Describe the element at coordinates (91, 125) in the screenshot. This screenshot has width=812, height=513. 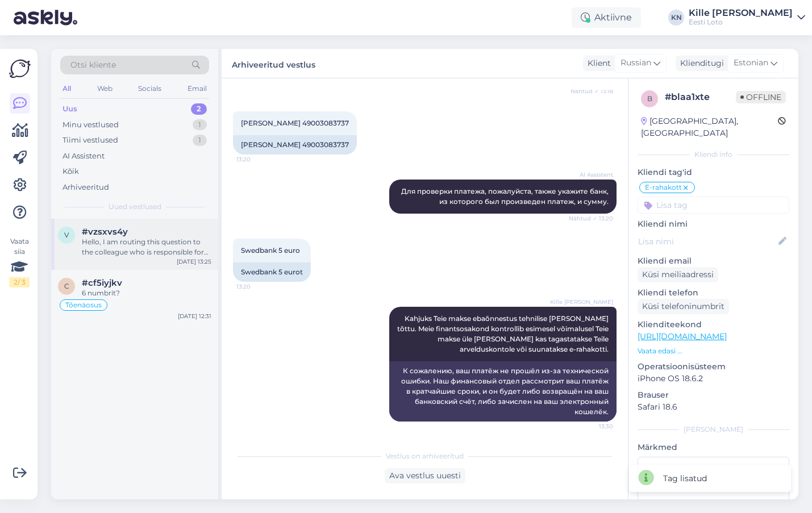
I see `div: Minu vestlused` at that location.